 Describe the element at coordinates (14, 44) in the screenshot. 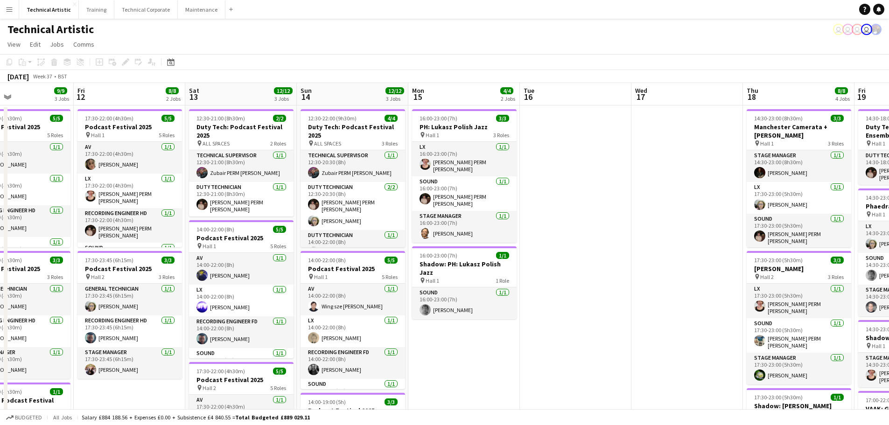

I see `a: View` at that location.